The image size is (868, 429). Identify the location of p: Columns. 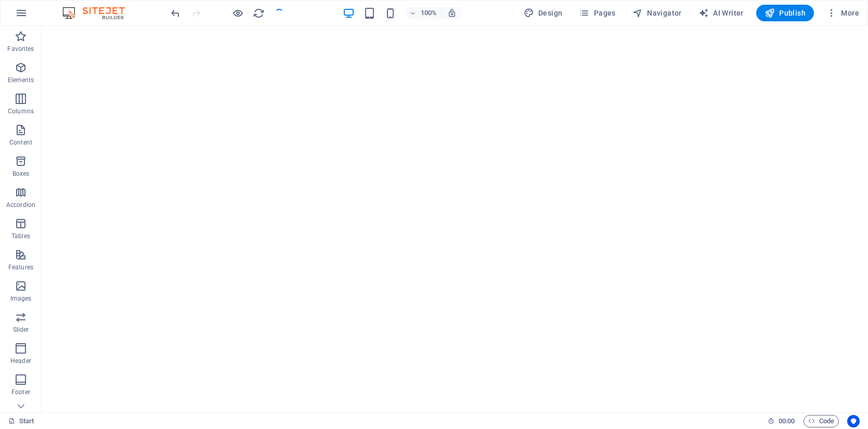
(21, 111).